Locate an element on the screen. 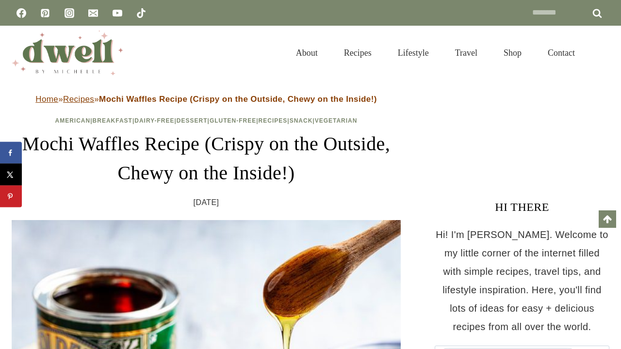 This screenshot has width=621, height=349. h1: Mochi Waffles Recipe (Crispy on the Outside, Chewy on the Inside!) is located at coordinates (206, 159).